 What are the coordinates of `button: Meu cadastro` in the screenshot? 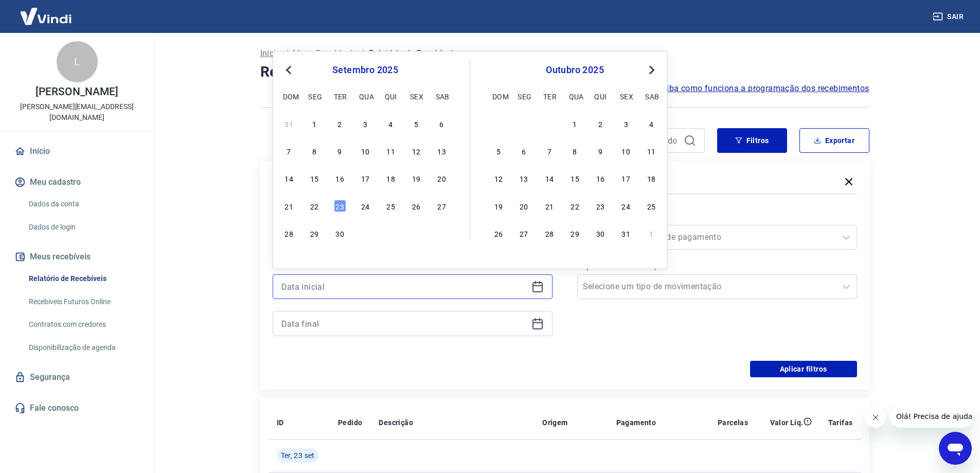 It's located at (77, 182).